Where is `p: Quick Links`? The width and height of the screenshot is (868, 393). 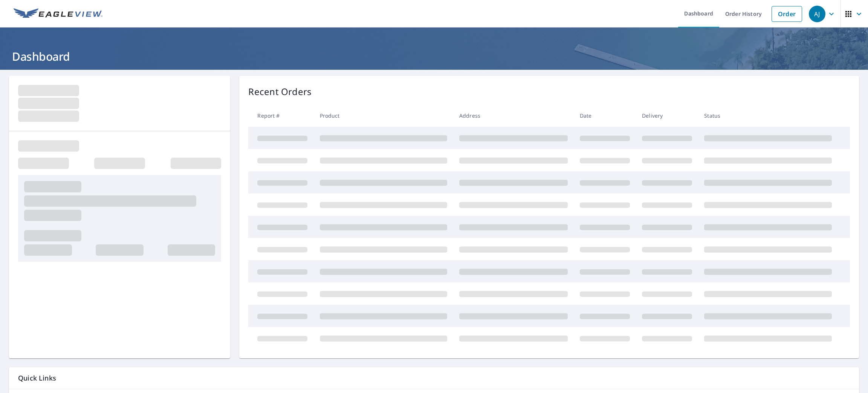
p: Quick Links is located at coordinates (434, 378).